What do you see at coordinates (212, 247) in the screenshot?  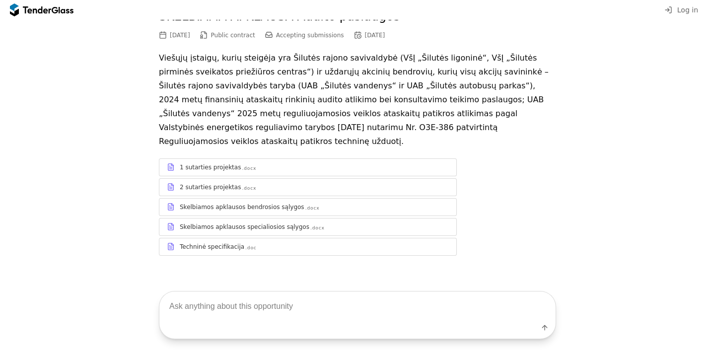 I see `div: Techninė specifikacija` at bounding box center [212, 247].